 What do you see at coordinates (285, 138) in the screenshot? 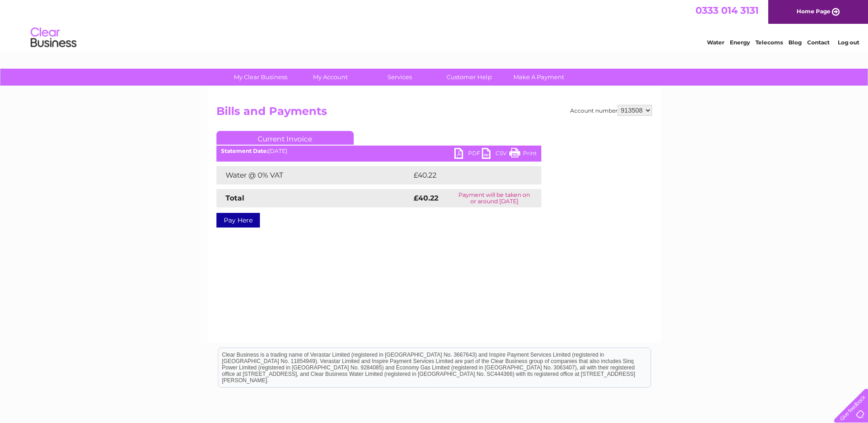
I see `a: Current Invoice` at bounding box center [285, 138].